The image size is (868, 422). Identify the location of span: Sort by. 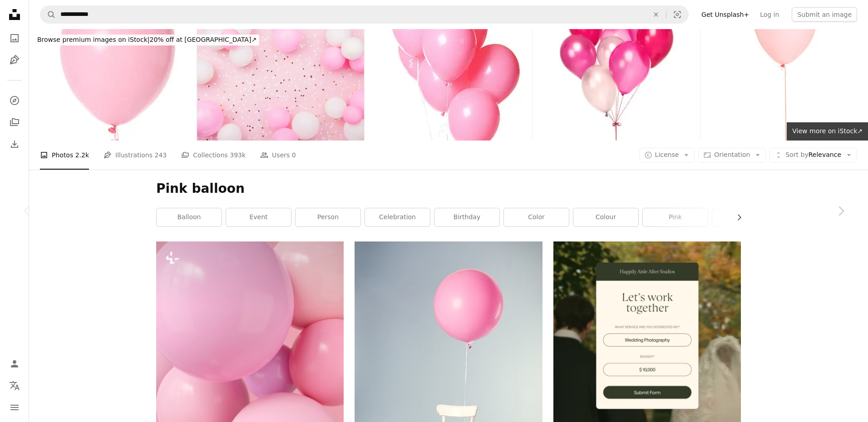
(797, 155).